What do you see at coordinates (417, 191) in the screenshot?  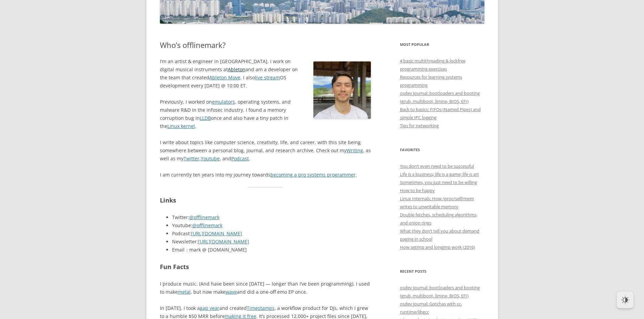 I see `a: How to be happy` at bounding box center [417, 191].